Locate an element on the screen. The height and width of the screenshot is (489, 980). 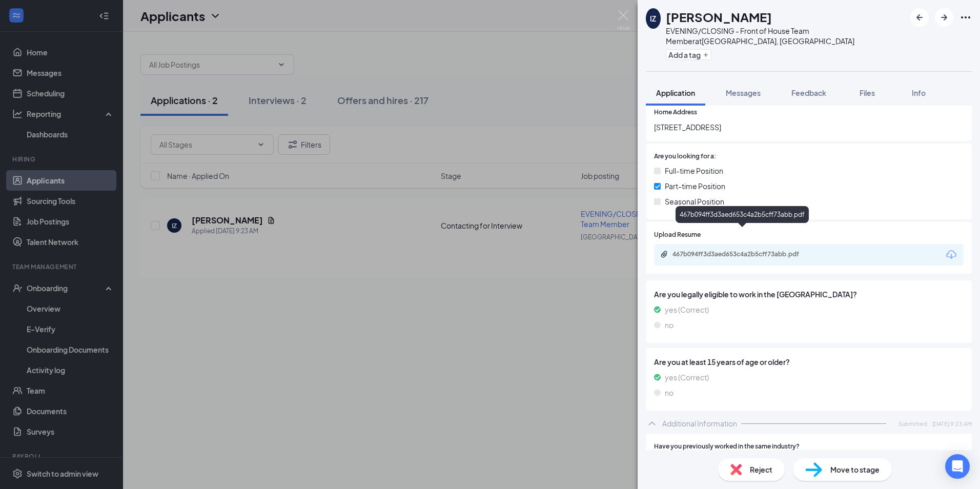
span: Application is located at coordinates (676, 93).